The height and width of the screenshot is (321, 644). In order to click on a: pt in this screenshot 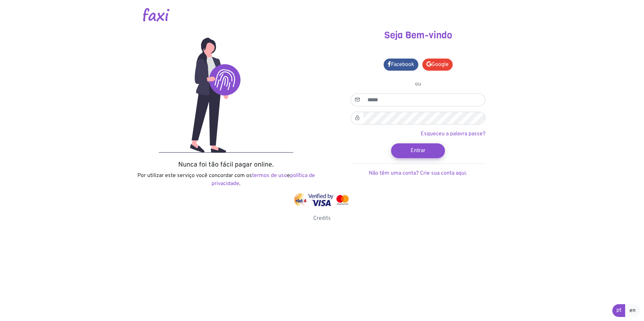, I will do `click(619, 311)`.